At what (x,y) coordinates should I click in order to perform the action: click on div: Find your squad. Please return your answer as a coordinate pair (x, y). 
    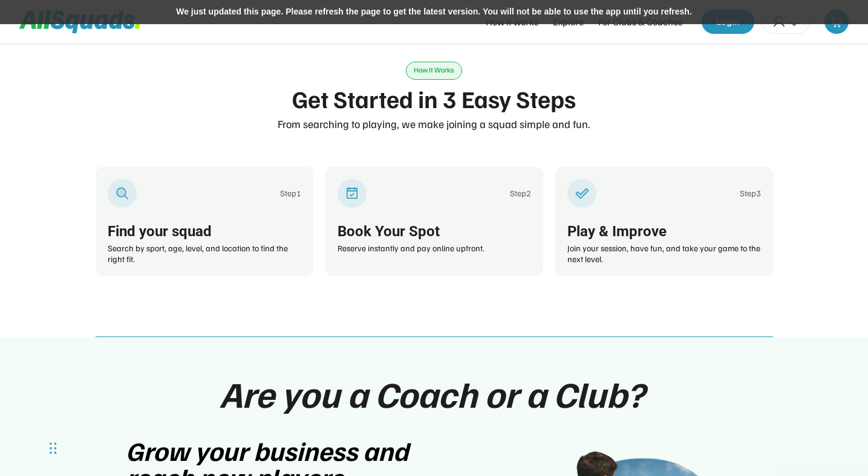
    Looking at the image, I should click on (205, 232).